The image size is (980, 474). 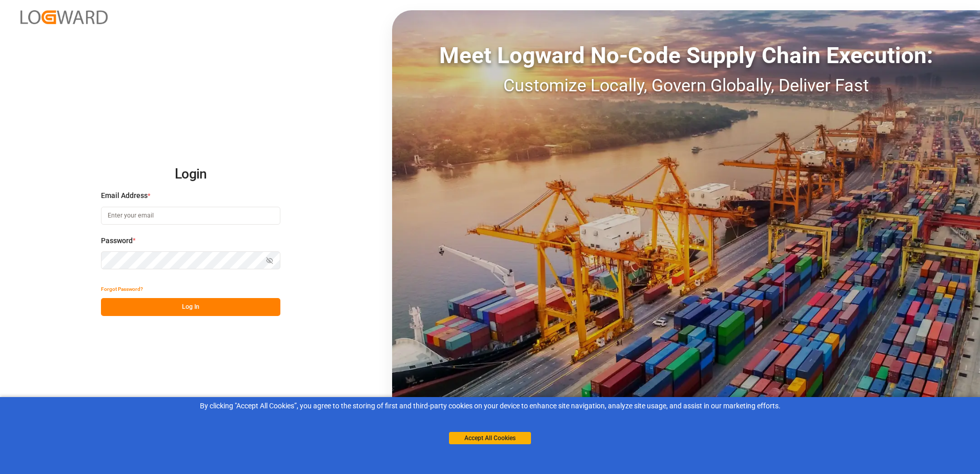 I want to click on div: Customize Locally, Govern Globally, Deliver Fast, so click(x=686, y=85).